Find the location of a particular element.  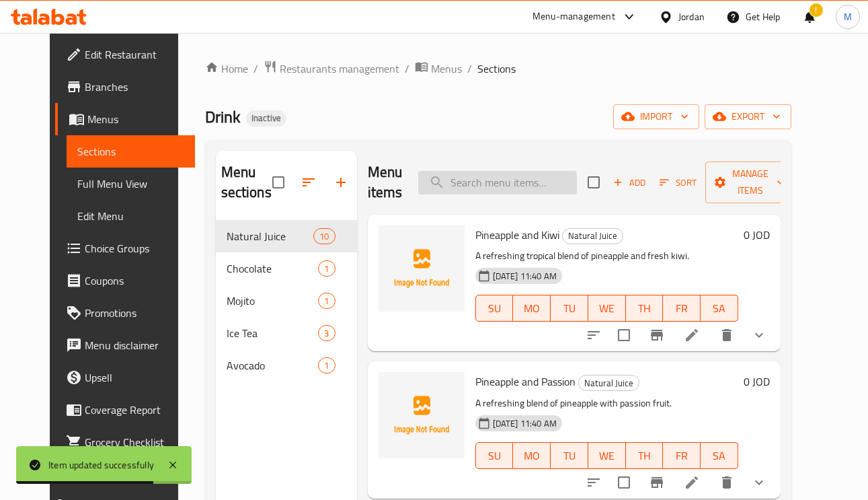

div: Ice Tea is located at coordinates (272, 333).